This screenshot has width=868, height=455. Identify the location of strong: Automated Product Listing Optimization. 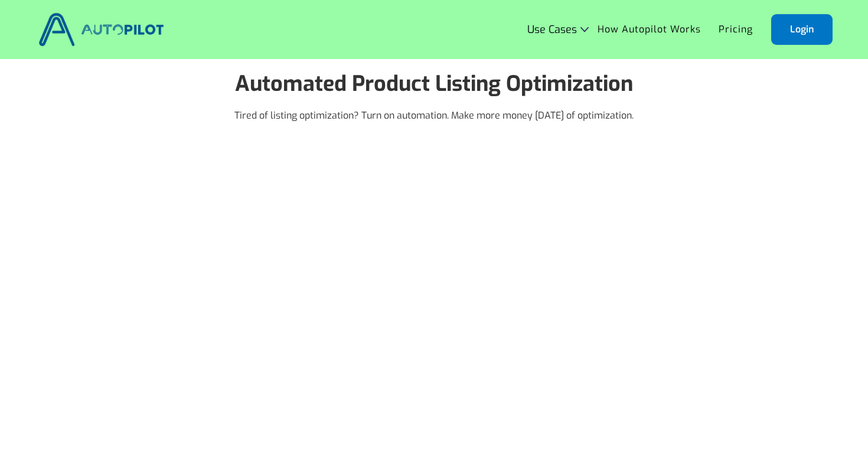
(434, 84).